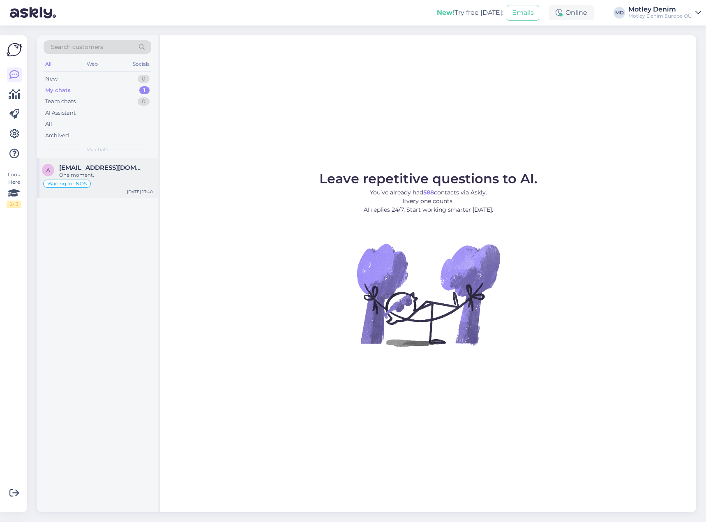 Image resolution: width=706 pixels, height=522 pixels. Describe the element at coordinates (428, 178) in the screenshot. I see `span: Leave repetitive questions to AI.` at that location.